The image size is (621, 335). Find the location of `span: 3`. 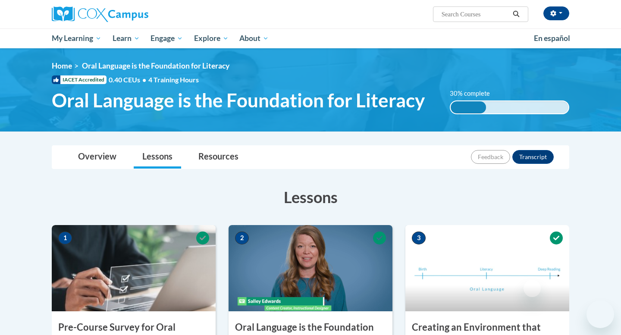

span: 3 is located at coordinates (419, 238).